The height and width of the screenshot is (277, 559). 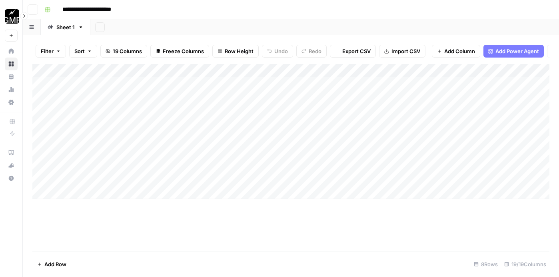 I want to click on button: Filter, so click(x=51, y=51).